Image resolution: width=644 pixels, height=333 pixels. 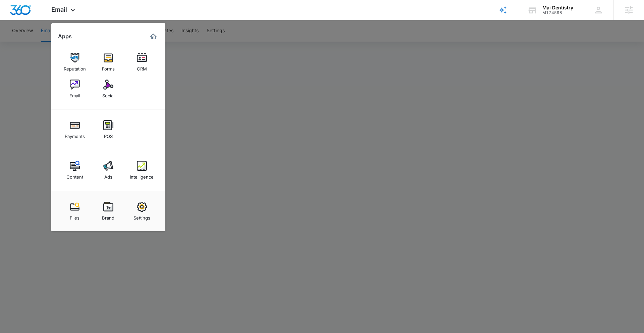 I want to click on h2: Apps, so click(x=65, y=36).